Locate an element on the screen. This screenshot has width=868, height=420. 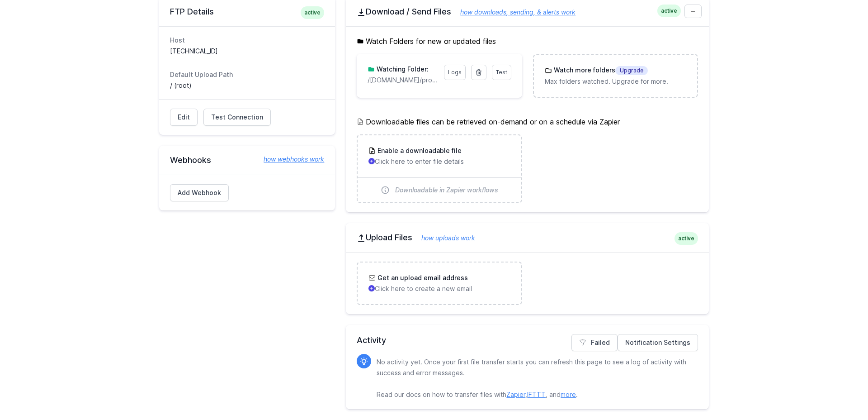
a: Add Webhook is located at coordinates (199, 193).